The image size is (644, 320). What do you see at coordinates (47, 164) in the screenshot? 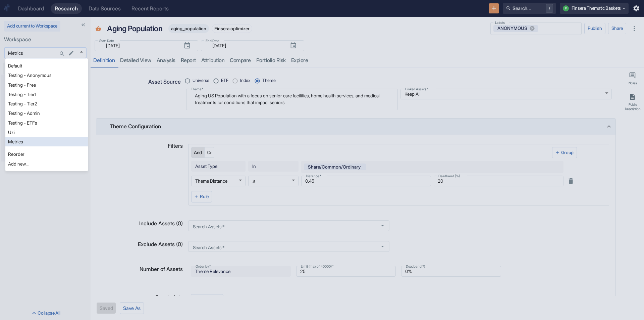
I see `li: Add new...` at bounding box center [47, 164].